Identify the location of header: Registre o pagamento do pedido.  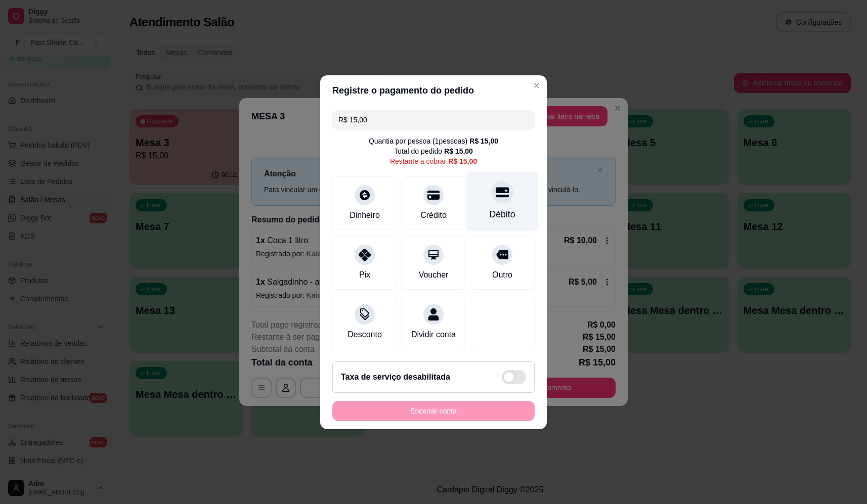
(433, 91).